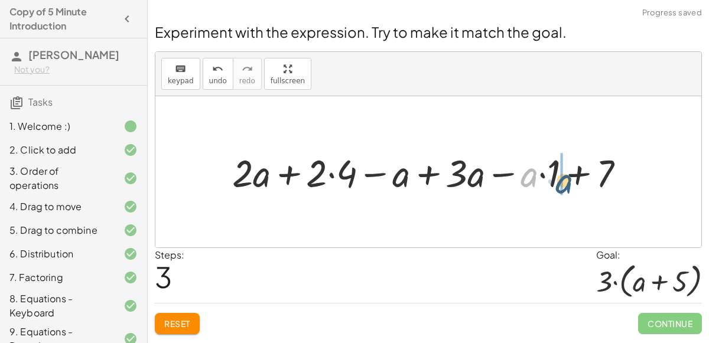 This screenshot has width=709, height=343. Describe the element at coordinates (131, 127) in the screenshot. I see `i: Task finished.` at that location.